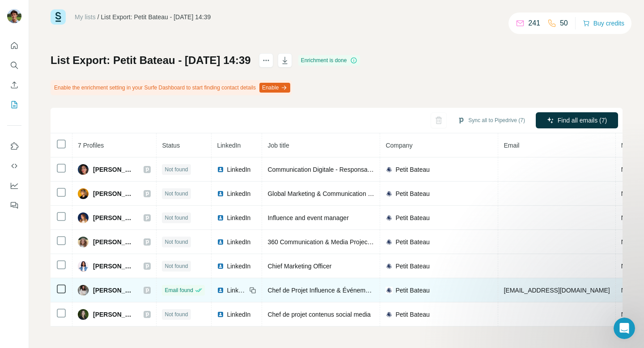 The image size is (644, 348). Describe the element at coordinates (511, 145) in the screenshot. I see `span: Email` at that location.